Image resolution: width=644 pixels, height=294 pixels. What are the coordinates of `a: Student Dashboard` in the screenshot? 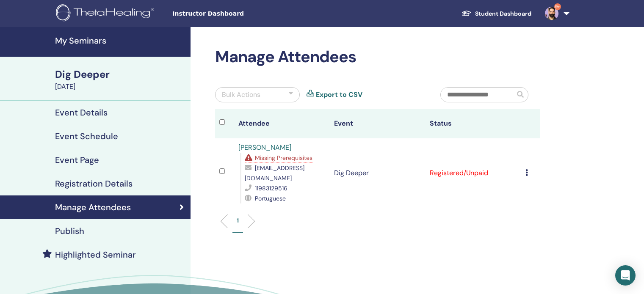 It's located at (496, 13).